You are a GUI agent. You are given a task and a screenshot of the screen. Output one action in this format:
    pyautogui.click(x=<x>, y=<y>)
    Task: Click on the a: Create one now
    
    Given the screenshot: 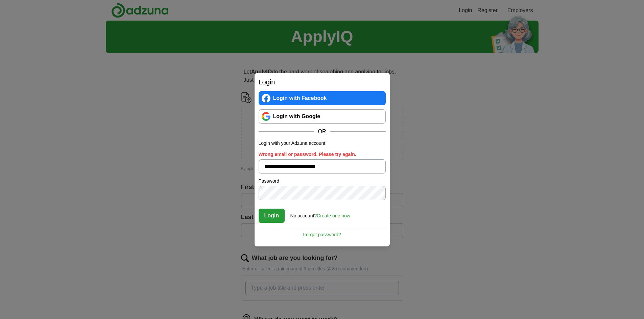 What is the action you would take?
    pyautogui.click(x=334, y=216)
    